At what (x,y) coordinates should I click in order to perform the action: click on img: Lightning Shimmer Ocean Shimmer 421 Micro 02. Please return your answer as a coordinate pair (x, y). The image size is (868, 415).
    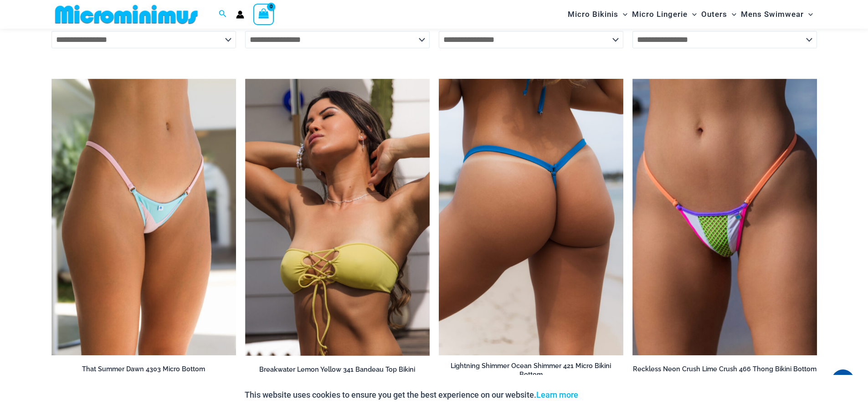
    Looking at the image, I should click on (531, 217).